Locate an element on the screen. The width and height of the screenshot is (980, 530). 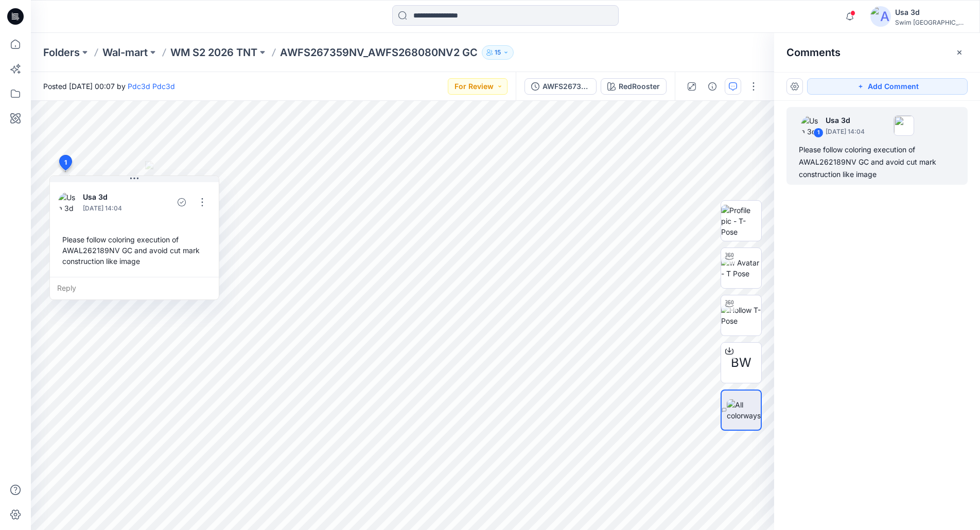
h2: Comments is located at coordinates (813, 53).